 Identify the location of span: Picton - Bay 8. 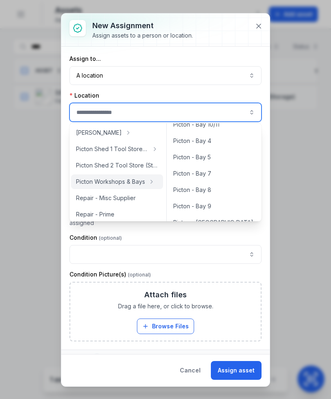
(192, 190).